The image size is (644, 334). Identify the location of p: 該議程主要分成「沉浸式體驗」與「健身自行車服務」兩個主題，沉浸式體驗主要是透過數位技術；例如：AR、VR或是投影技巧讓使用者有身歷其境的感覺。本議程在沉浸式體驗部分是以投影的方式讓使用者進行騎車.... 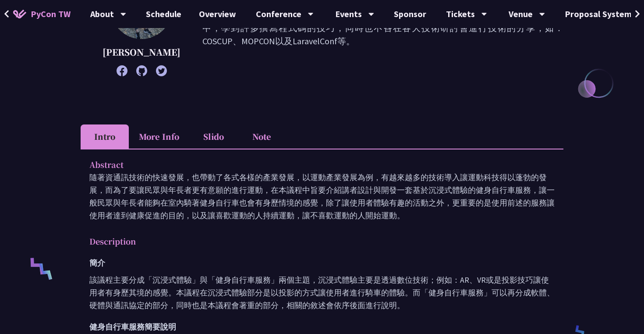
(322, 293).